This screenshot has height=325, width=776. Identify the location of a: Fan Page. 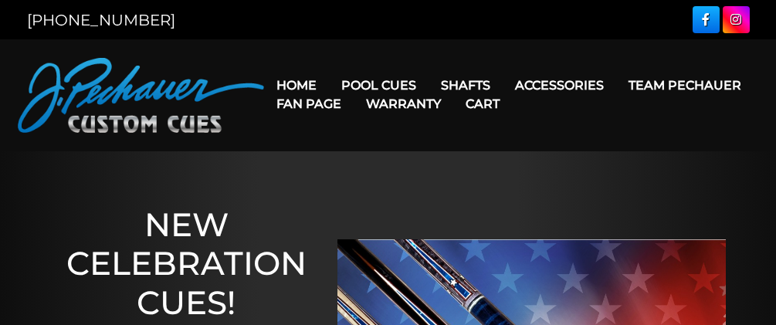
(309, 103).